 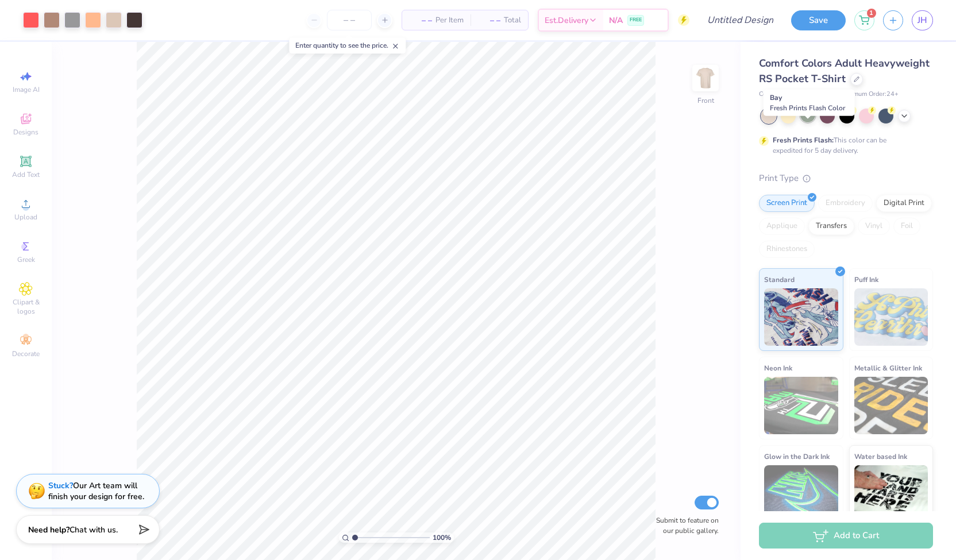 What do you see at coordinates (891, 406) in the screenshot?
I see `img: Metallic & Glitter Ink` at bounding box center [891, 406].